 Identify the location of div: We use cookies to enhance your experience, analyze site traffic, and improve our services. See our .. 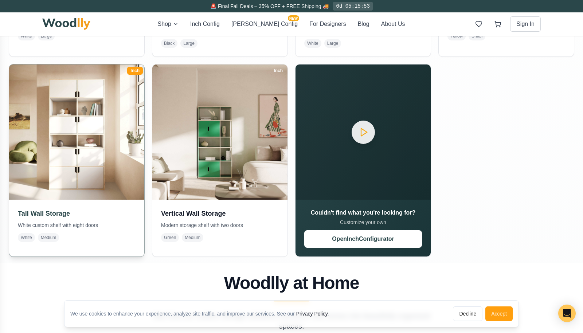
(203, 314).